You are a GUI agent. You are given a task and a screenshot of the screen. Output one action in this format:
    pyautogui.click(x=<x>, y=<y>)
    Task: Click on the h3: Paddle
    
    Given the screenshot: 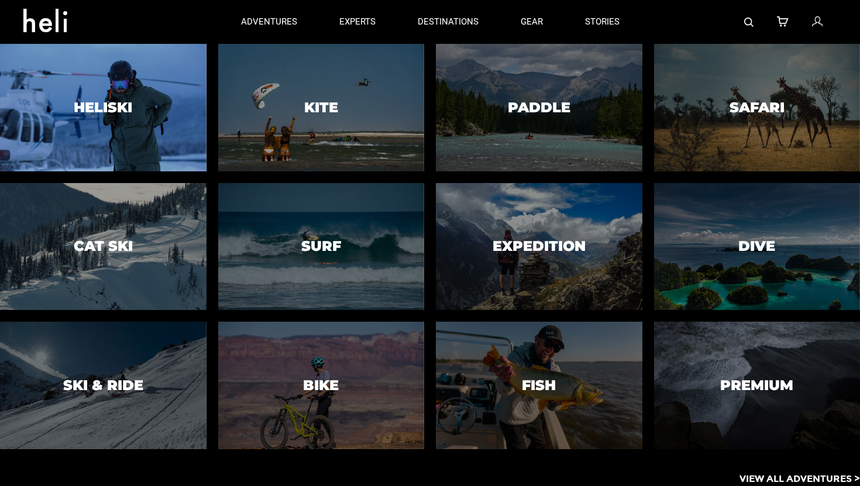 What is the action you would take?
    pyautogui.click(x=539, y=108)
    